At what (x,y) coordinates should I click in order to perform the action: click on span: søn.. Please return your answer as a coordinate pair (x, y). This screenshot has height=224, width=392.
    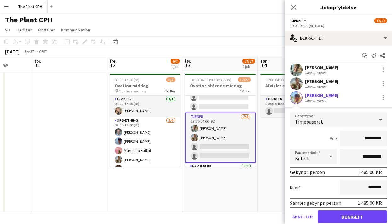
    Looking at the image, I should click on (264, 61).